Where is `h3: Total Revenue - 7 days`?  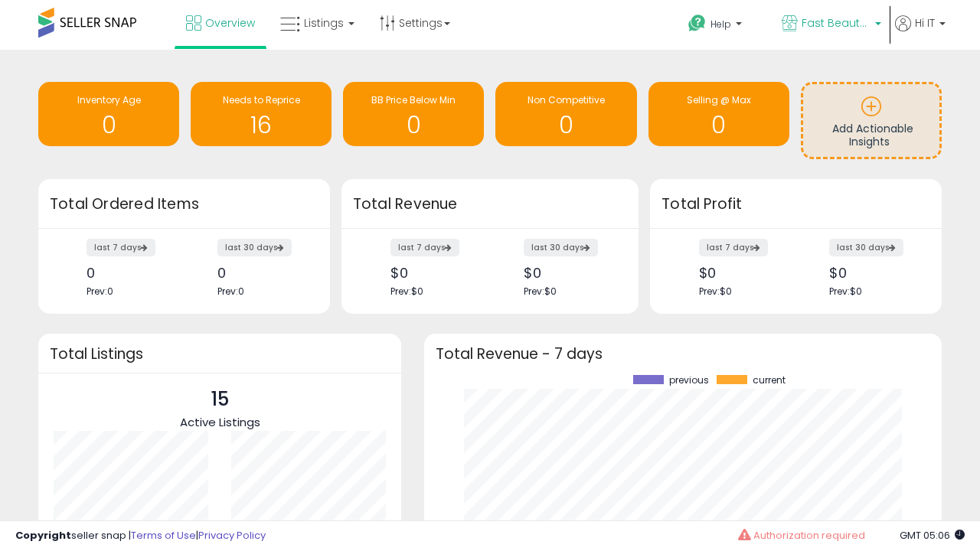
h3: Total Revenue - 7 days is located at coordinates (683, 353).